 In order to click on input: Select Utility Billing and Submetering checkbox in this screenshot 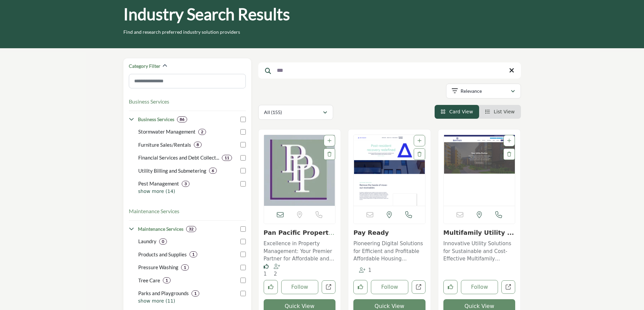, I will do `click(243, 171)`.